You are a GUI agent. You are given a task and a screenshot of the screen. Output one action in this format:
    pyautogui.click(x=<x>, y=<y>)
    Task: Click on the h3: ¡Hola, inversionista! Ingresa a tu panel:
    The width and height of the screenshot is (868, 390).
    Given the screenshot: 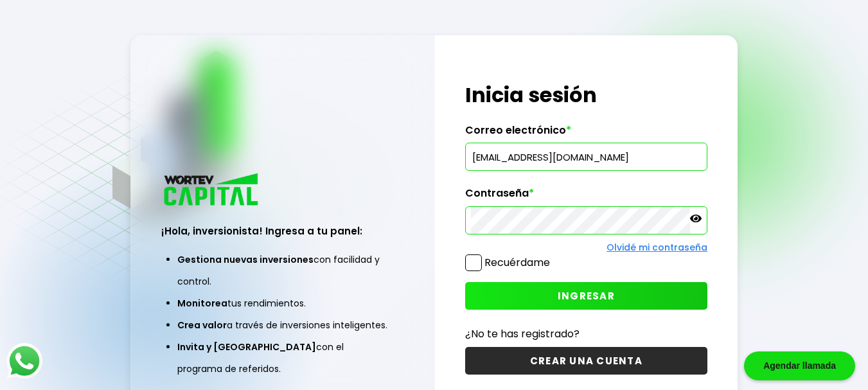 What is the action you would take?
    pyautogui.click(x=283, y=231)
    